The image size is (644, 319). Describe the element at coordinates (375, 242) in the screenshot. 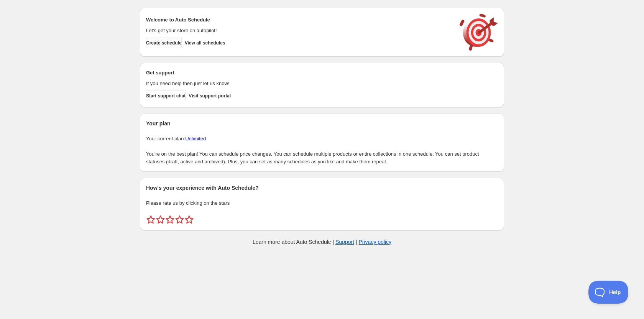

I see `a: Privacy policy` at that location.